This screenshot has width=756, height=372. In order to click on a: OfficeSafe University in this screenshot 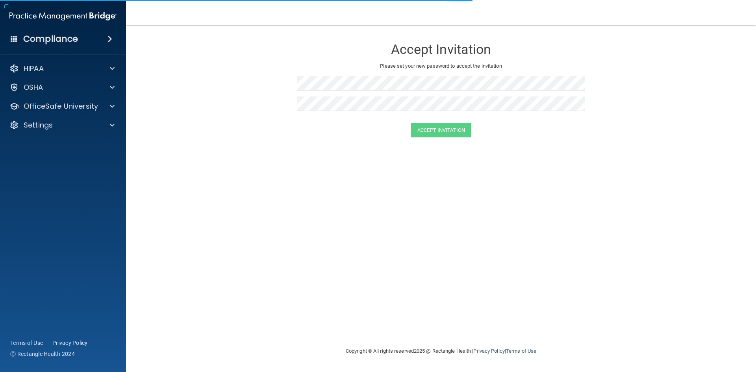, I will do `click(62, 106)`.